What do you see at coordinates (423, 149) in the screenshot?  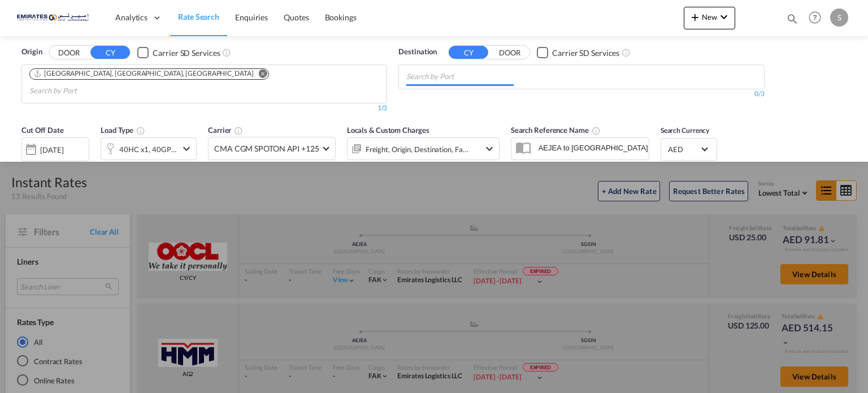 I see `div: Freight Origin Destination Factory Stuffingicon-chevron-down` at bounding box center [423, 149].